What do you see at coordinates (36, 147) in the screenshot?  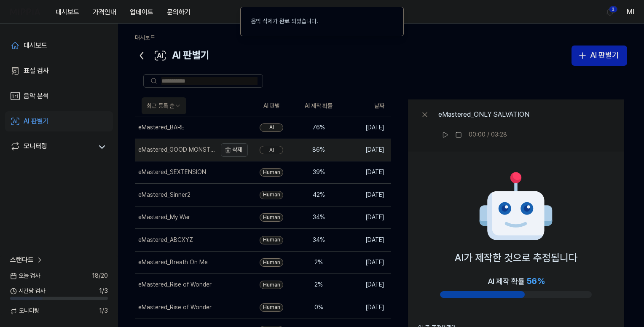 I see `div: 모니터링` at bounding box center [36, 147].